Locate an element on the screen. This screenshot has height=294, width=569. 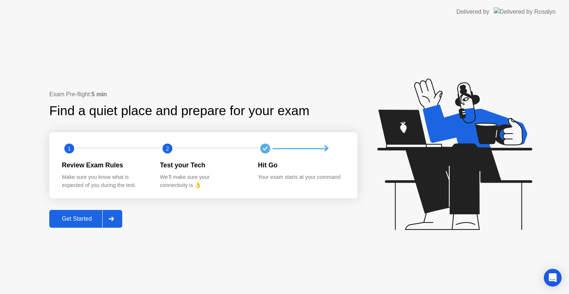
div: Open Intercom Messenger is located at coordinates (553, 278).